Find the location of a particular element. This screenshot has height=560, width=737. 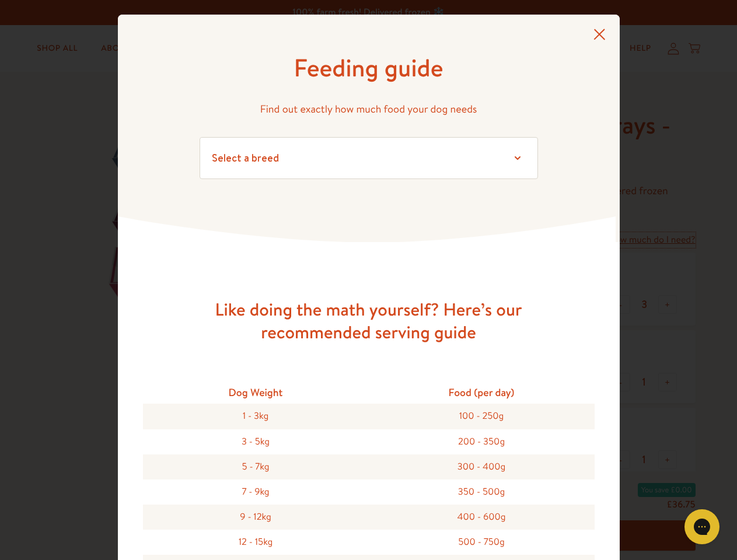

div: 3 - 5kg is located at coordinates (256, 442).